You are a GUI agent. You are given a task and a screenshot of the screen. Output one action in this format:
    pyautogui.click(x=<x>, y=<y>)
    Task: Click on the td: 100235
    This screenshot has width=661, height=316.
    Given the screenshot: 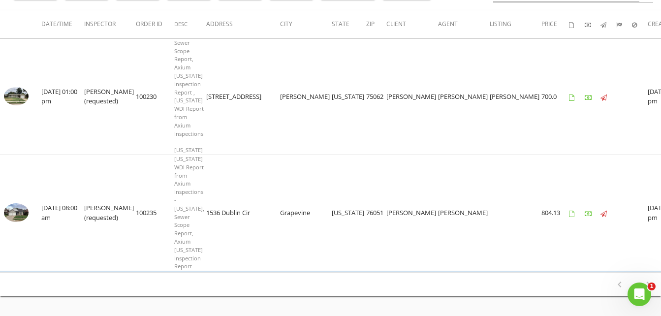 What is the action you would take?
    pyautogui.click(x=155, y=213)
    